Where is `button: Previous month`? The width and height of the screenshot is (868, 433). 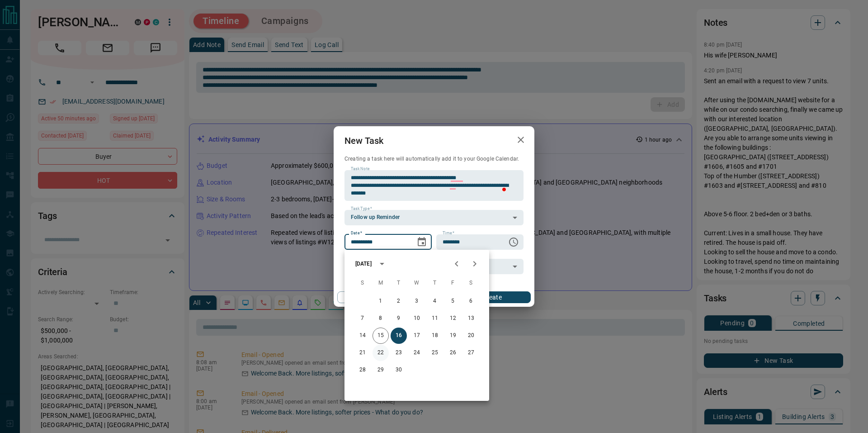
button: Previous month is located at coordinates (457, 264).